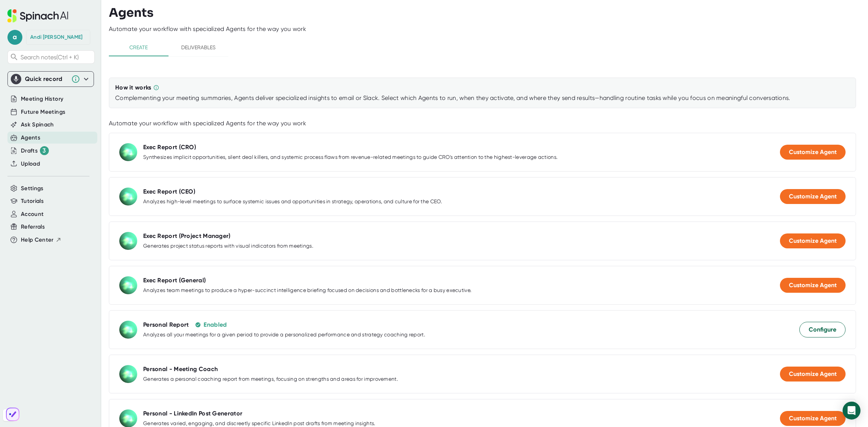  What do you see at coordinates (192, 414) in the screenshot?
I see `div: Personal - LinkedIn Post Generator` at bounding box center [192, 414].